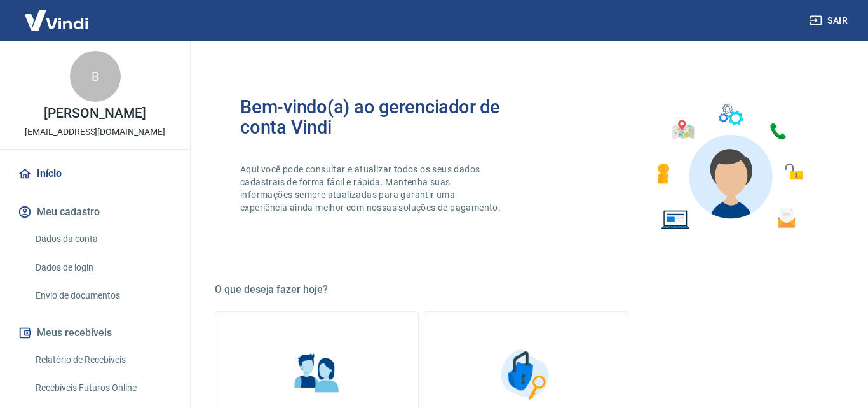 The image size is (868, 408). I want to click on div: B, so click(95, 76).